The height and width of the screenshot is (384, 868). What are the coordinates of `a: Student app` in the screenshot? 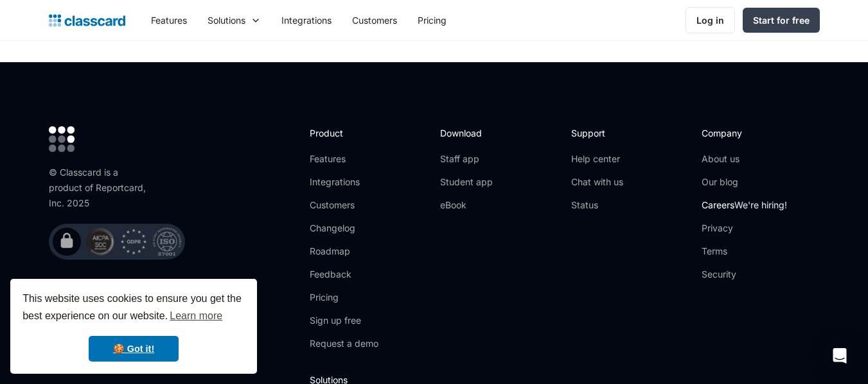 It's located at (466, 182).